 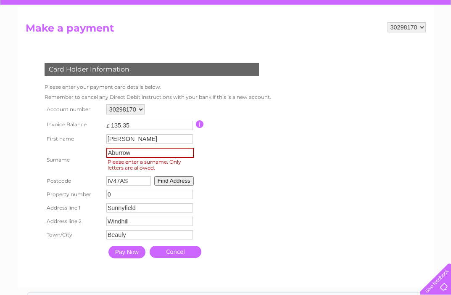 What do you see at coordinates (174, 181) in the screenshot?
I see `button: Find Address` at bounding box center [174, 181].